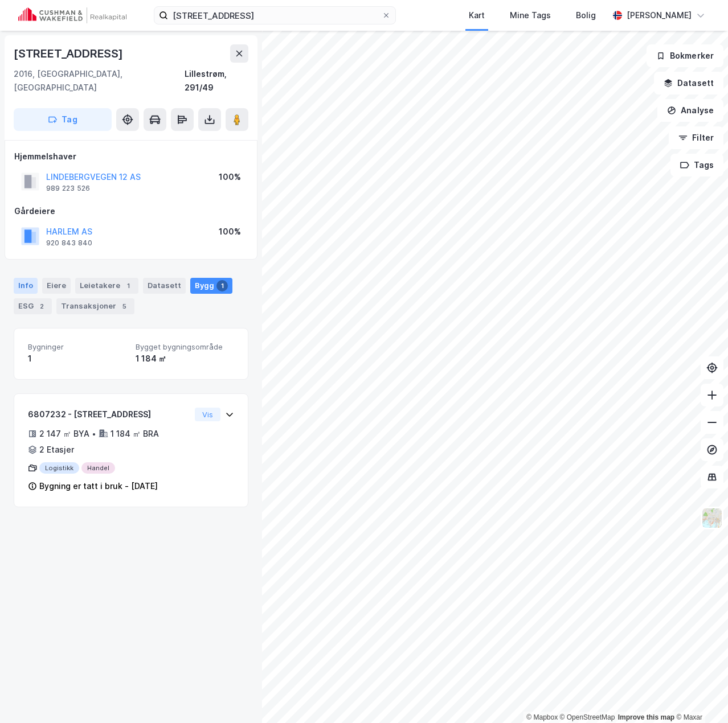 The image size is (728, 723). Describe the element at coordinates (684, 56) in the screenshot. I see `button: Bokmerker` at that location.